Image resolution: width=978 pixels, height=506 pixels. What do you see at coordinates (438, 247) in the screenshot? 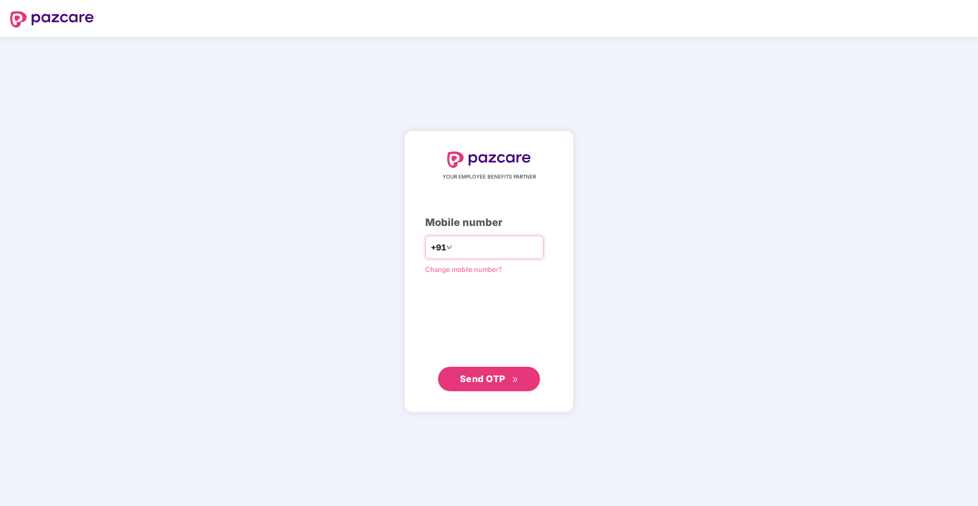
I see `span: +91` at bounding box center [438, 247].